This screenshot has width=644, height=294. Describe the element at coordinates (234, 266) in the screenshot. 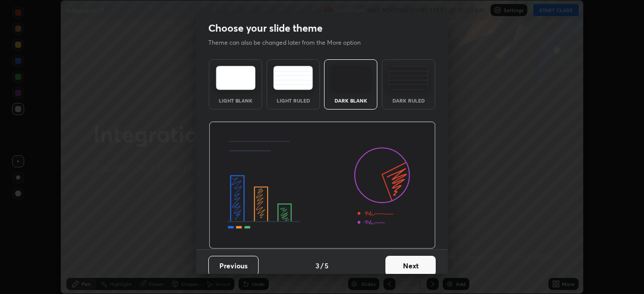

I see `button: Previous` at that location.